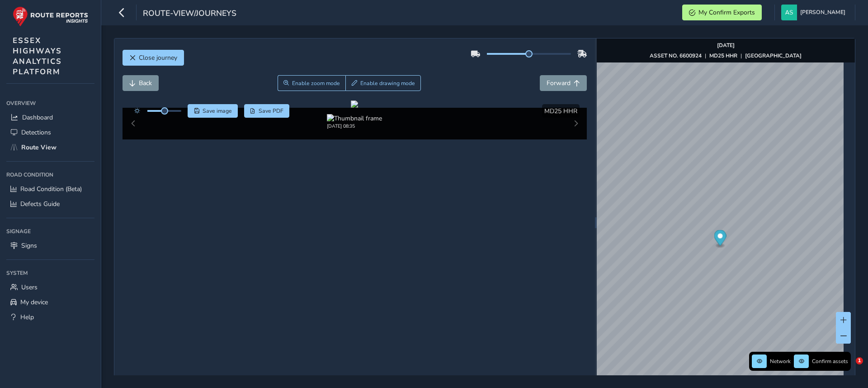 The height and width of the screenshot is (388, 868). I want to click on span: Enable drawing mode, so click(388, 83).